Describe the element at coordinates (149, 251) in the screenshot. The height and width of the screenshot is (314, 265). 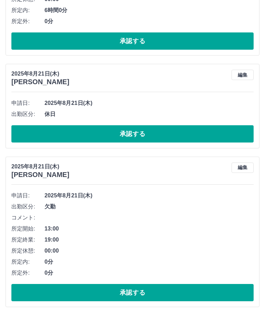
I see `span: 00:00` at that location.